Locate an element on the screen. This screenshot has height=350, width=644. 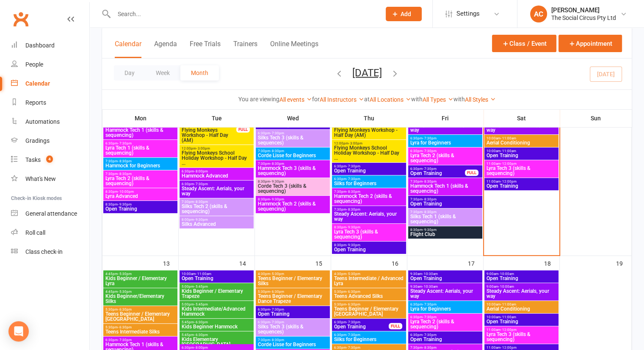
span: Lyra Tech 1 (skills & sequencing) is located at coordinates (140, 150).